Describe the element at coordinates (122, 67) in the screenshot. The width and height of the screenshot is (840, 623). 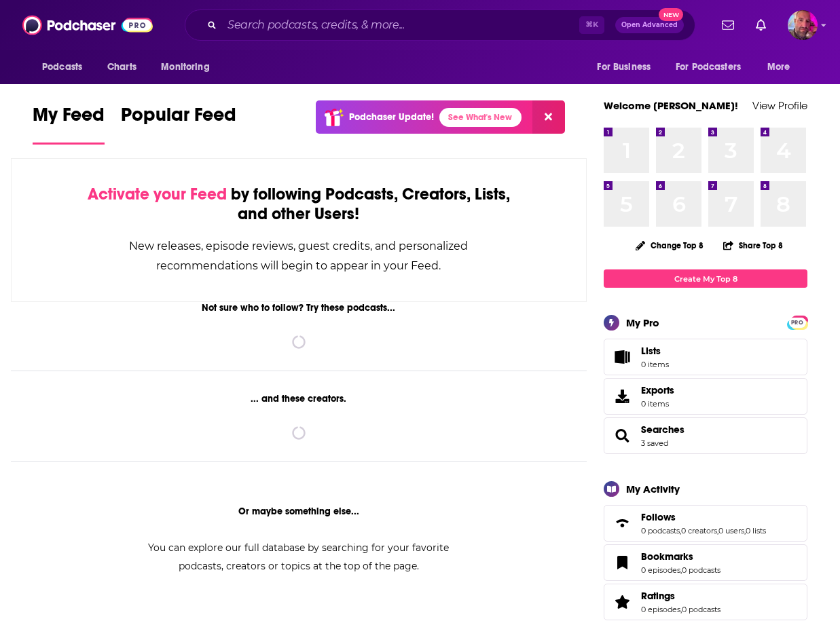
I see `span: Charts` at that location.